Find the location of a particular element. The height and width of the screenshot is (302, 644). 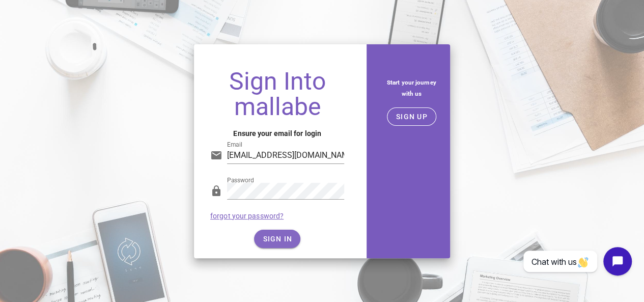

span: SIGN UP is located at coordinates (411, 117).